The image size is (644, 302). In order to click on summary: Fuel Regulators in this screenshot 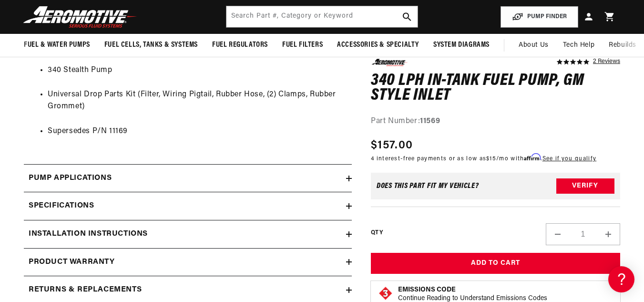, I will do `click(239, 45)`.